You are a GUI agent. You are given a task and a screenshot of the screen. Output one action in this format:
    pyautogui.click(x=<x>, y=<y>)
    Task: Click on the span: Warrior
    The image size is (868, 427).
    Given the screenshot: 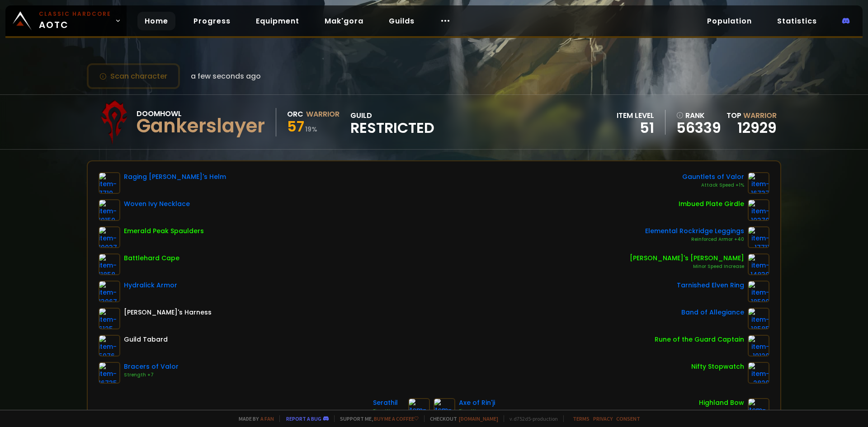 What is the action you would take?
    pyautogui.click(x=760, y=115)
    